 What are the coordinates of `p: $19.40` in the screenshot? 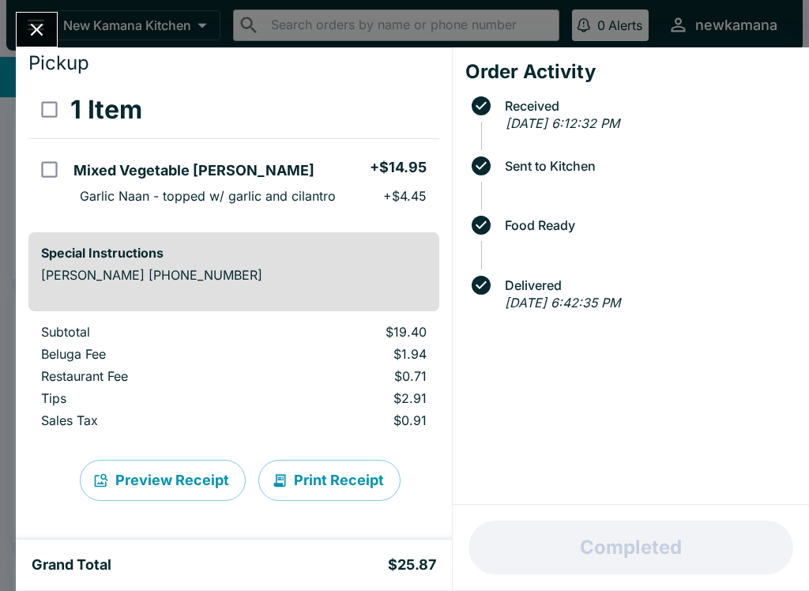 It's located at (351, 332).